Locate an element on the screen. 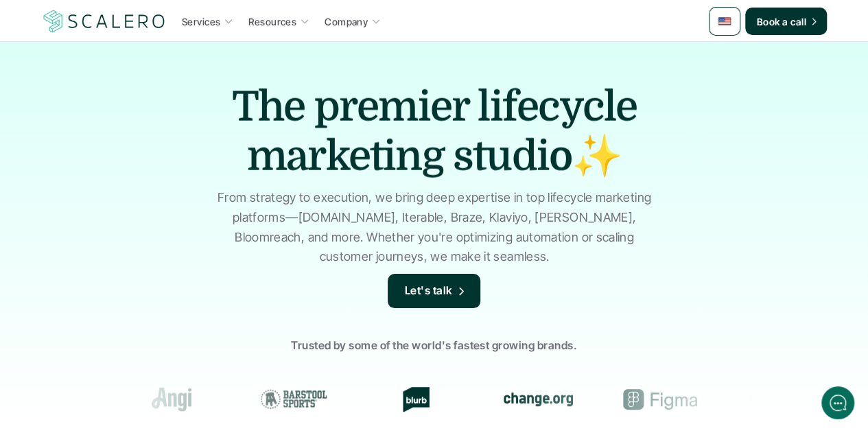  p: Let's talk is located at coordinates (428, 291).